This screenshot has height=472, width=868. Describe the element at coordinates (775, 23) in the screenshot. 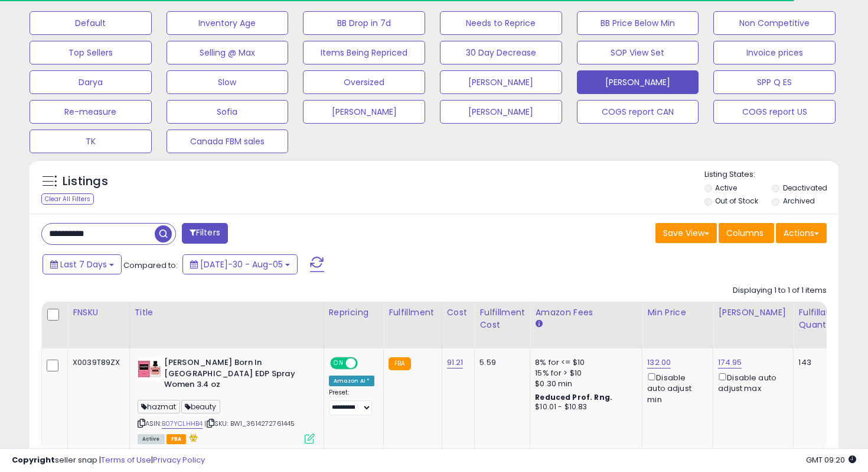

I see `button: Non Competitive` at that location.